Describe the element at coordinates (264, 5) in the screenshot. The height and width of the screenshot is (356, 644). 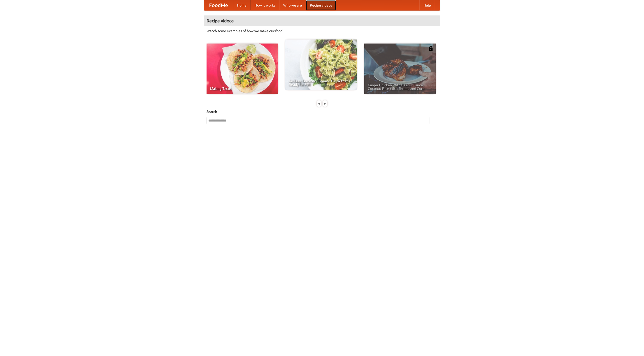
I see `a: How it works` at that location.